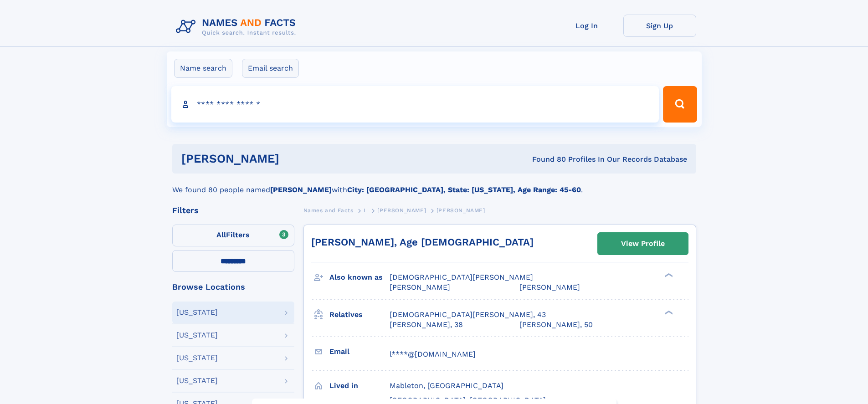  What do you see at coordinates (643, 243) in the screenshot?
I see `div: View Profile` at bounding box center [643, 243].